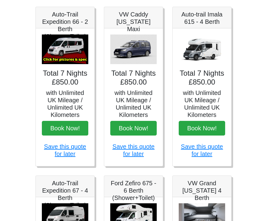  What do you see at coordinates (65, 195) in the screenshot?
I see `h5: Auto-Trail Expedition 67 - 4 Berth (Shower+Toilet)` at bounding box center [65, 195].